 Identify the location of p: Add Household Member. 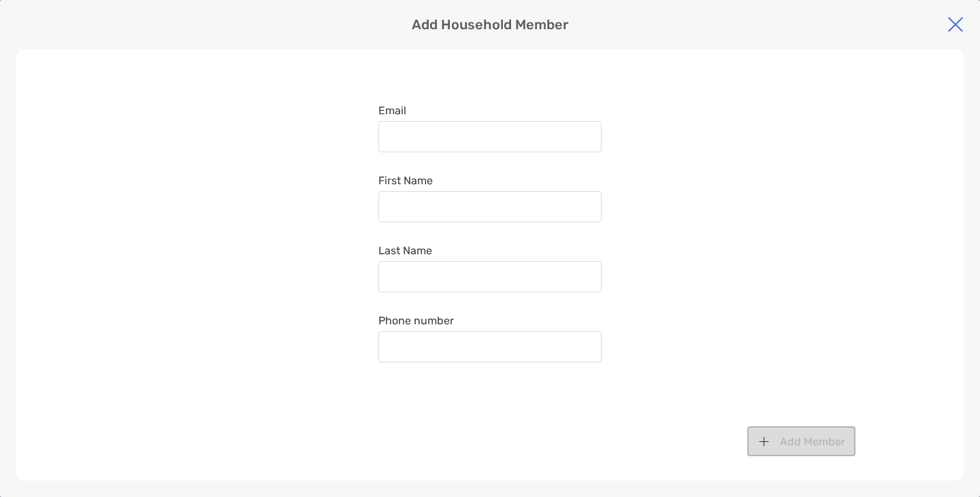
(490, 24).